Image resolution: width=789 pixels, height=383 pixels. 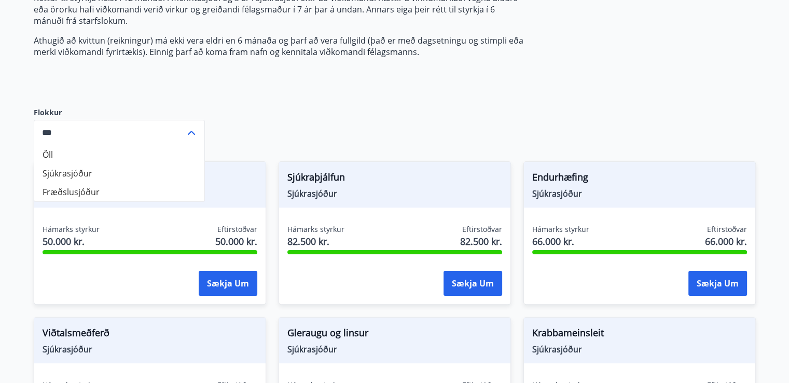 What do you see at coordinates (119, 113) in the screenshot?
I see `label: Flokkur` at bounding box center [119, 113].